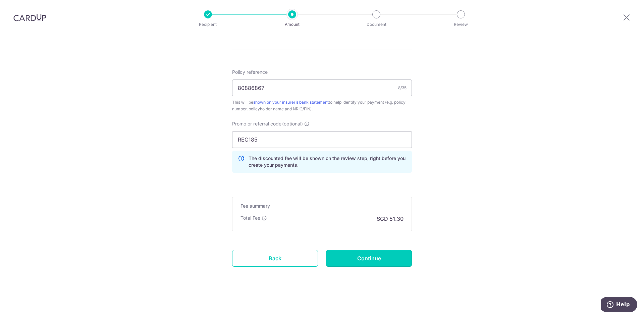  What do you see at coordinates (275, 258) in the screenshot?
I see `a: Back` at bounding box center [275, 258].